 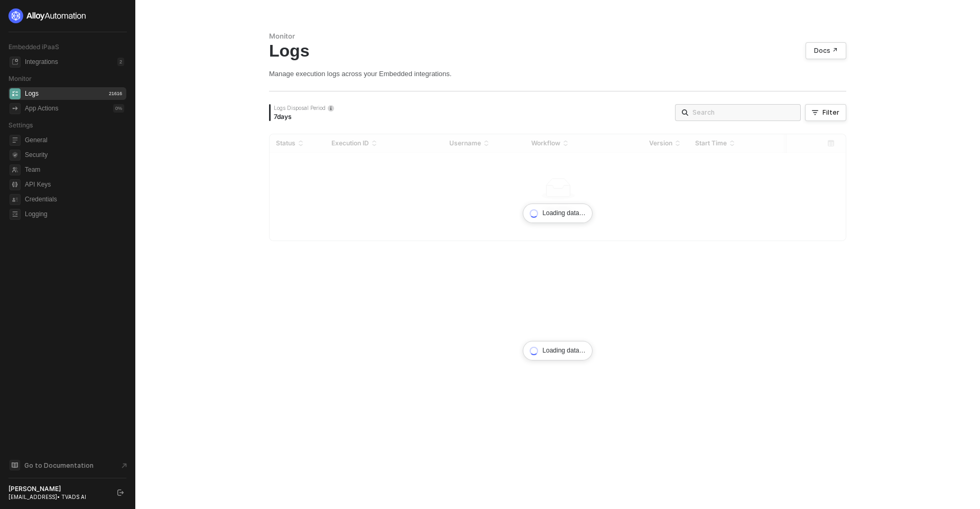 What do you see at coordinates (34, 46) in the screenshot?
I see `span: Embedded iPaaS` at bounding box center [34, 46].